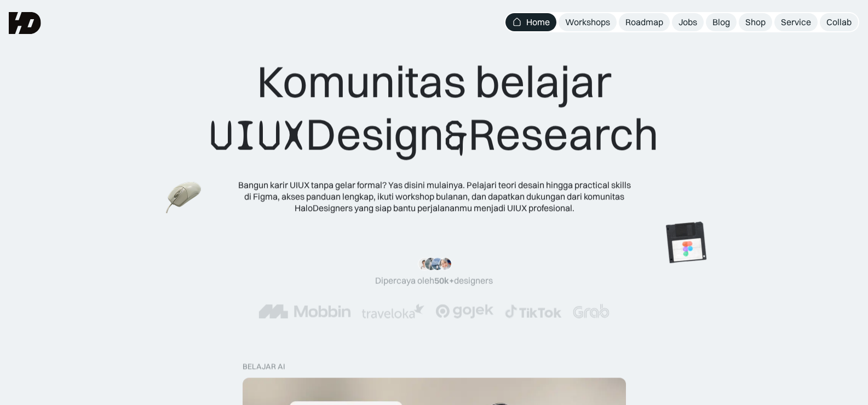 The image size is (868, 405). Describe the element at coordinates (538, 22) in the screenshot. I see `div: Home` at that location.